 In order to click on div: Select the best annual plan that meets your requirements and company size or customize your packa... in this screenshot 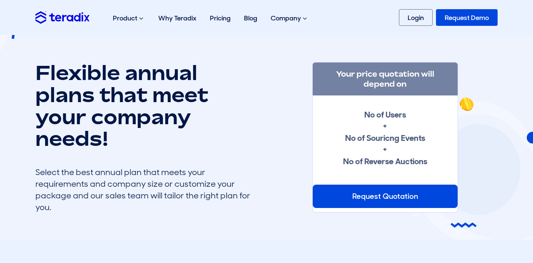, I will do `click(144, 189)`.